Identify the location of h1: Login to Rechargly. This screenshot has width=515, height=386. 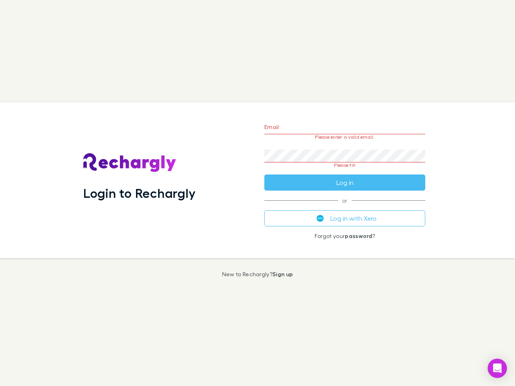
(139, 193).